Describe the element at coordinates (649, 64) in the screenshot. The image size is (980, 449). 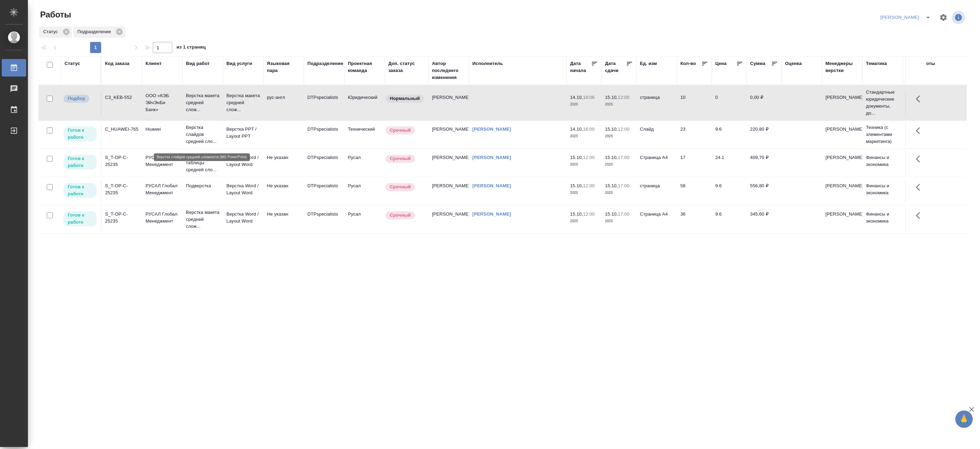
I see `div: Ед. изм` at that location.